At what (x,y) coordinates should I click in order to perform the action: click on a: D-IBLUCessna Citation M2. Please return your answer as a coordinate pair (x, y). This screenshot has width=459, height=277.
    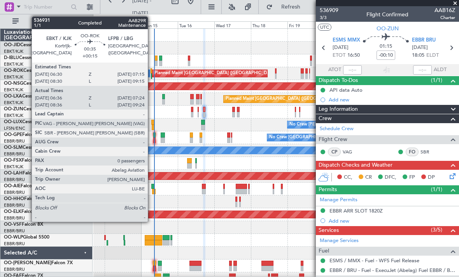
    Looking at the image, I should click on (32, 58).